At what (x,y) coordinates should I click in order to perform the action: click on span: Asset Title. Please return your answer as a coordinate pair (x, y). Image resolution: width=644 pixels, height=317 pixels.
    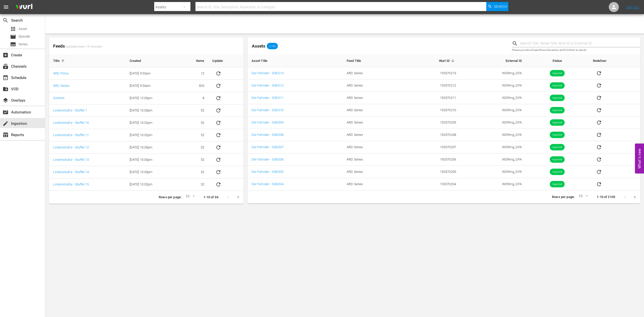
    Looking at the image, I should click on (263, 61).